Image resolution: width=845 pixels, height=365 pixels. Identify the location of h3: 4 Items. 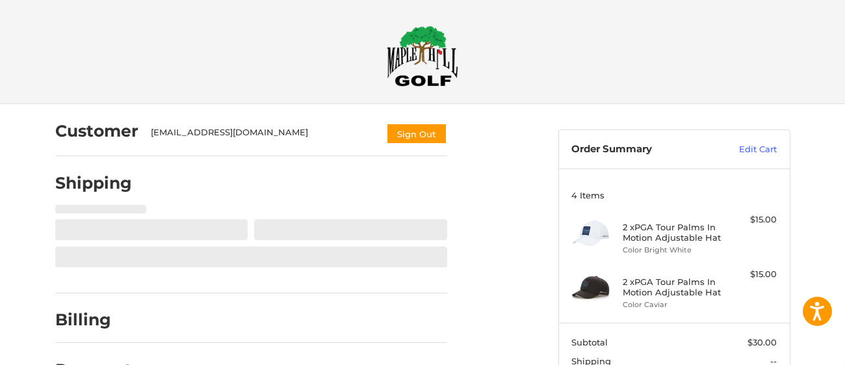
(674, 195).